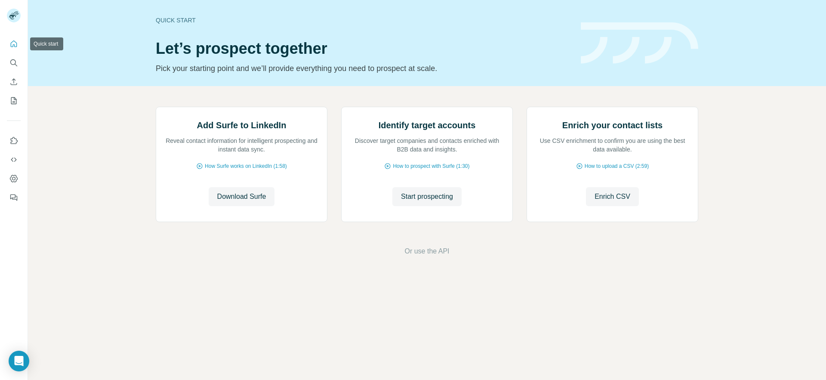 Image resolution: width=826 pixels, height=380 pixels. I want to click on button: My lists, so click(14, 101).